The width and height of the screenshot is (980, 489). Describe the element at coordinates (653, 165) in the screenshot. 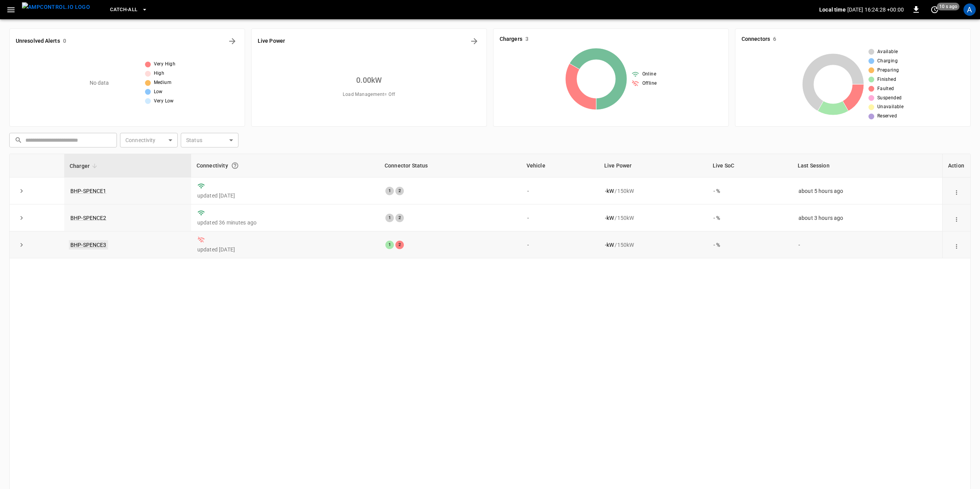

I see `th: Live Power` at that location.